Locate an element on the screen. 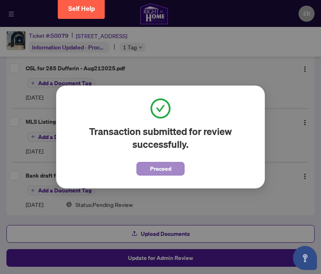 The width and height of the screenshot is (321, 274). button: Open asap is located at coordinates (305, 258).